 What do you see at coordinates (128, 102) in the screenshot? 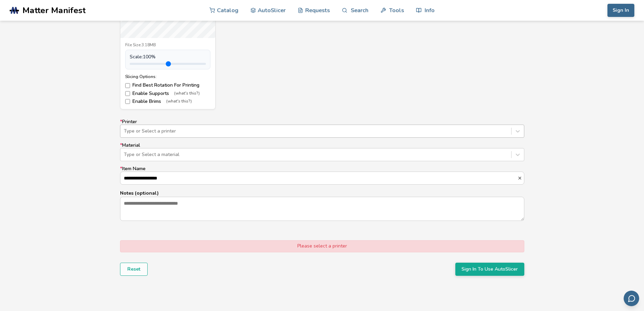
I see `input: Enable Brims(what's this?)` at bounding box center [128, 102].